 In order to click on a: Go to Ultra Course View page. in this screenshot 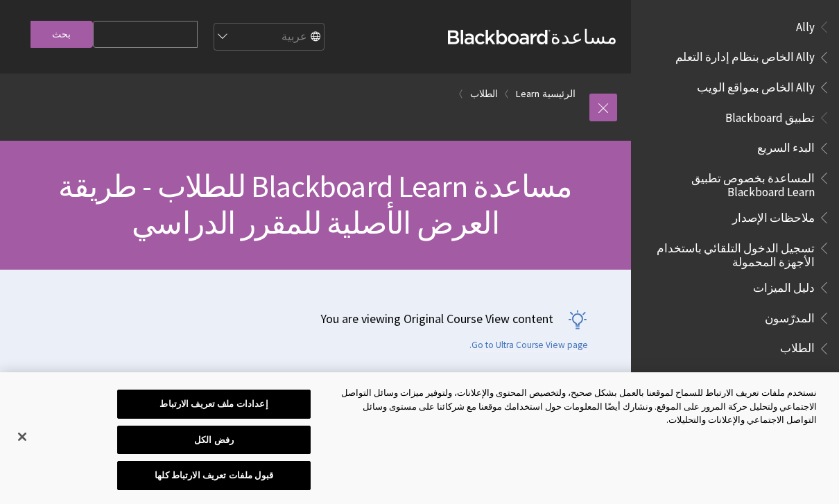, I will do `click(528, 345)`.